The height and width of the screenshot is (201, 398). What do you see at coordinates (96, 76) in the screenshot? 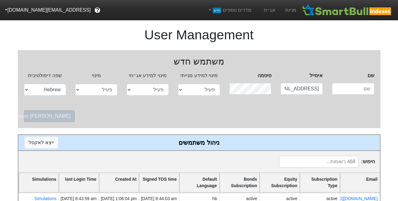
I see `label: מינוי` at bounding box center [96, 76].